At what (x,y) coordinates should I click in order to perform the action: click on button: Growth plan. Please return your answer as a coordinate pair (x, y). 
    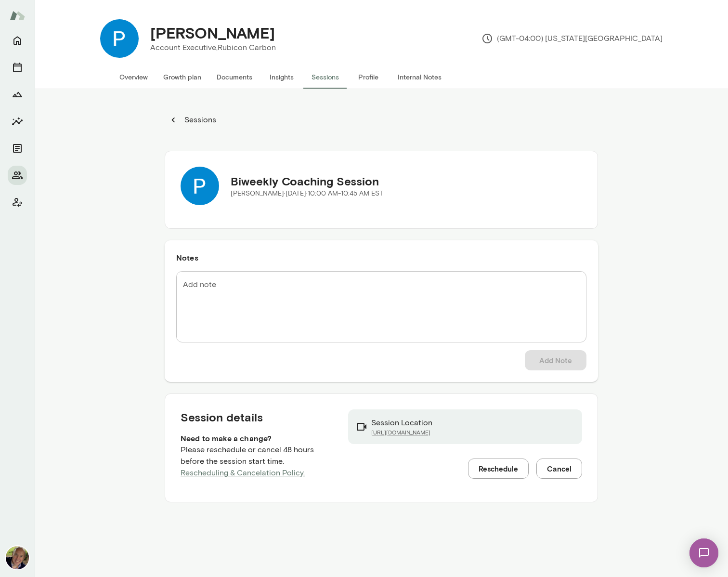
    Looking at the image, I should click on (182, 77).